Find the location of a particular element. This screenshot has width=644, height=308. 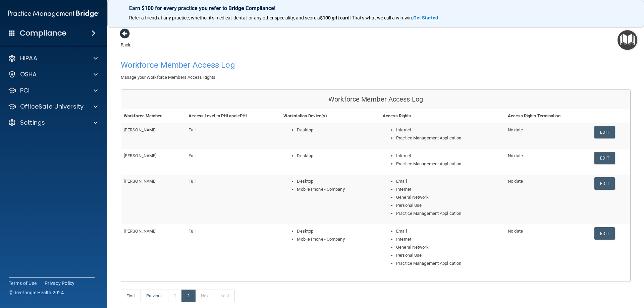

th: Access Level to PHI and ePHI is located at coordinates (234, 116).